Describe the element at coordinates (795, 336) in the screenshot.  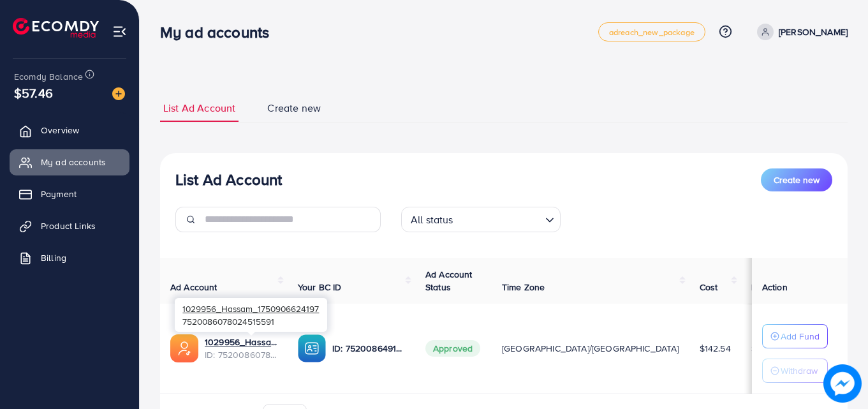
I see `button: Add Fund` at that location.